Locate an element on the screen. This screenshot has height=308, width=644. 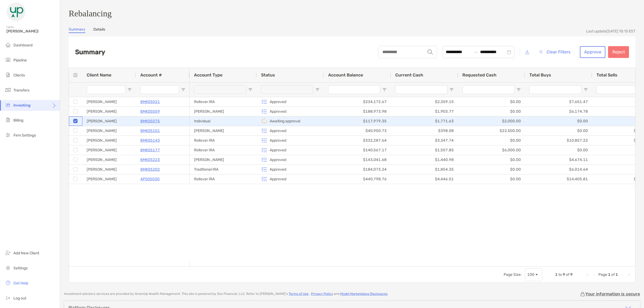
img: button icon is located at coordinates (540, 52).